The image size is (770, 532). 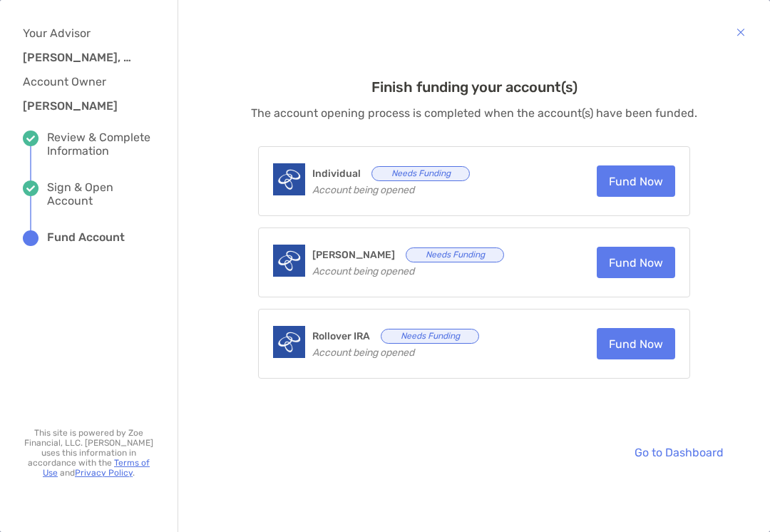 I want to click on div: Review & Complete Information, so click(x=100, y=144).